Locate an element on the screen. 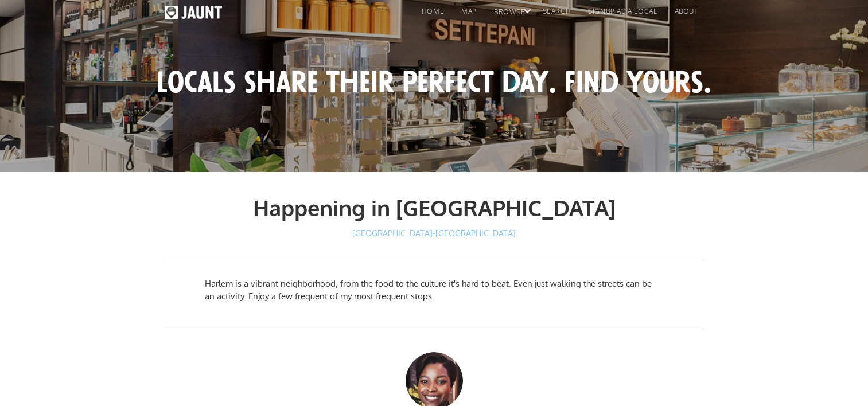  a: map is located at coordinates (466, 14).